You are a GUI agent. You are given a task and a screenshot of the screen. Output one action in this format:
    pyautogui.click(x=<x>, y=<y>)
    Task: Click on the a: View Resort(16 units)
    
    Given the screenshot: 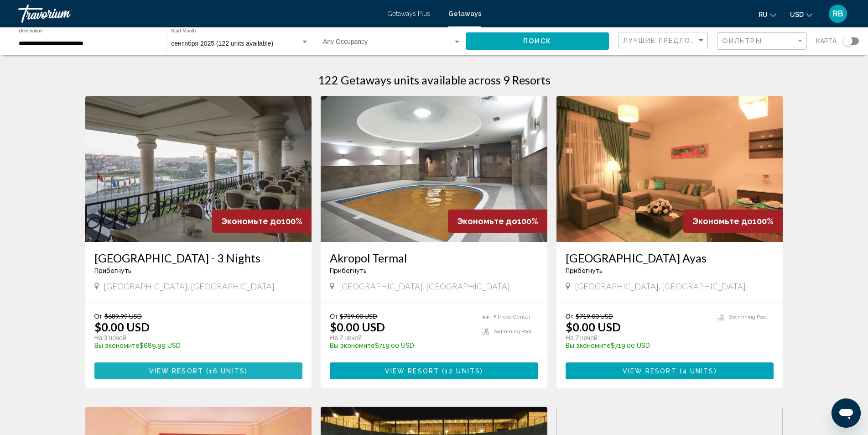 What is the action you would take?
    pyautogui.click(x=199, y=371)
    